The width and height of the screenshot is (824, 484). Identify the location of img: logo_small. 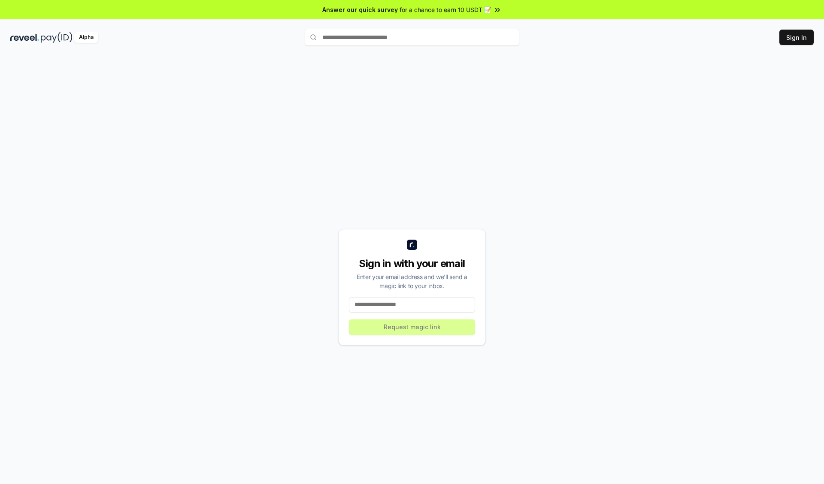
(412, 245).